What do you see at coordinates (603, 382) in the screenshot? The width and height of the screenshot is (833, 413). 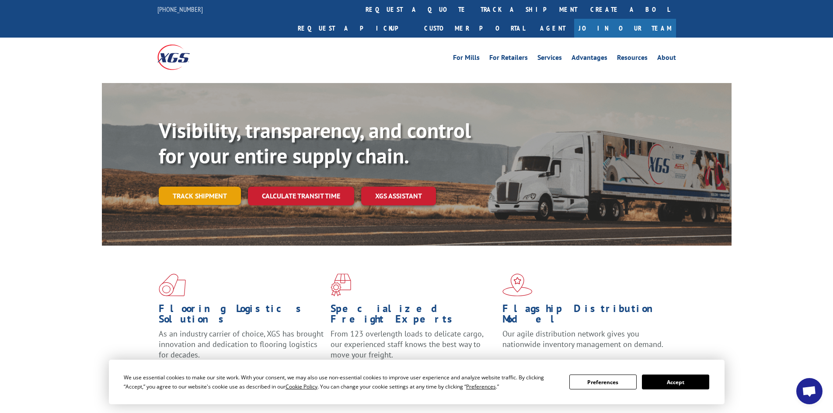 I see `button: Preferences` at bounding box center [603, 382].